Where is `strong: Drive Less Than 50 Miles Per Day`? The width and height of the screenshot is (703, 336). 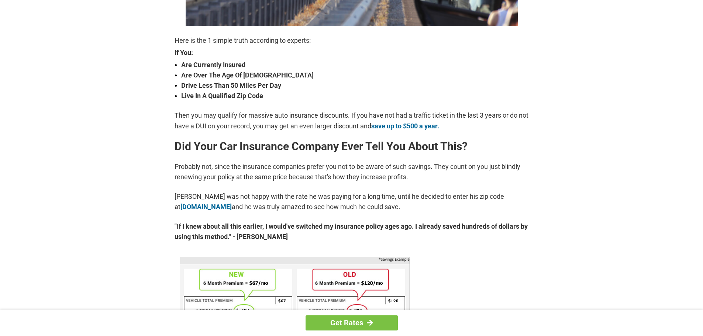
strong: Drive Less Than 50 Miles Per Day is located at coordinates (355, 86).